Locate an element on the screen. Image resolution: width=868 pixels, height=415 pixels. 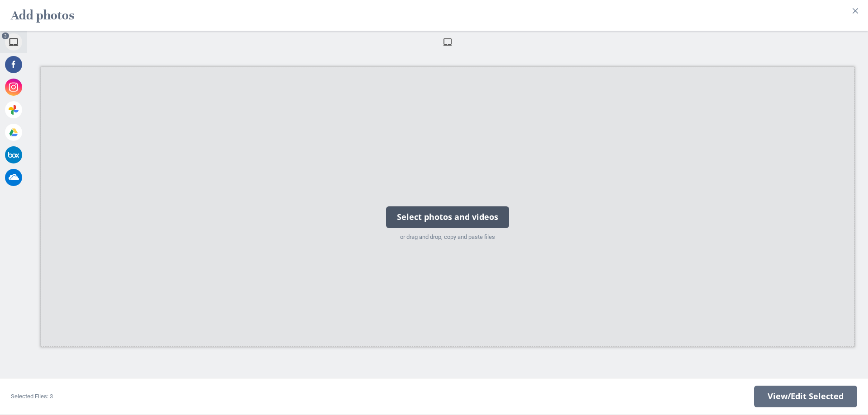
div: Select photos and videos is located at coordinates (448, 217).